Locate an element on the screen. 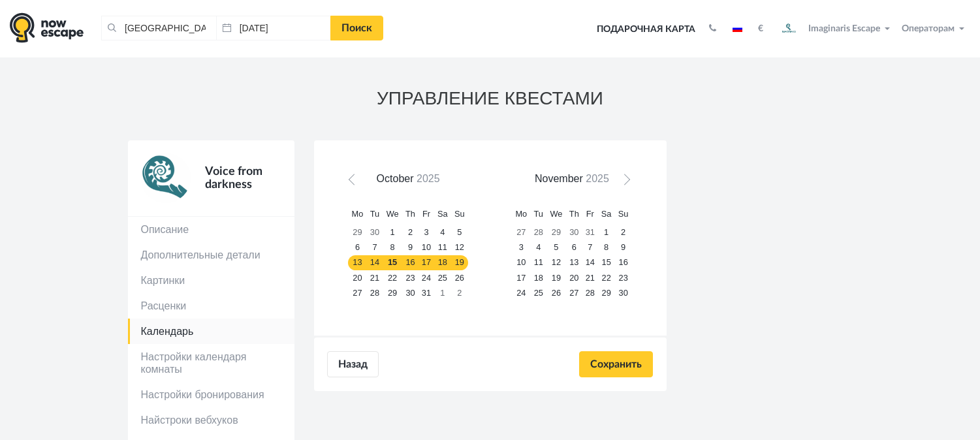 The height and width of the screenshot is (440, 980). h3: УПРАВЛЕНИЕ КВЕСТАМИ is located at coordinates (490, 99).